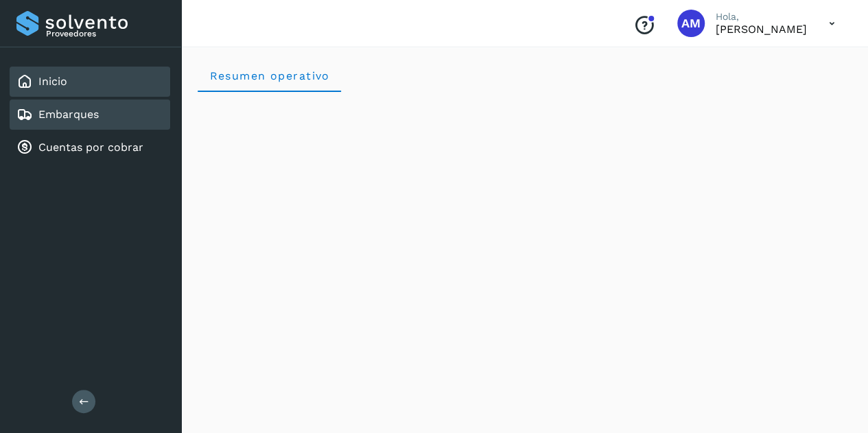 This screenshot has height=433, width=868. What do you see at coordinates (760, 28) in the screenshot?
I see `p: Angele Monserrat Manriquez Bisuett` at bounding box center [760, 28].